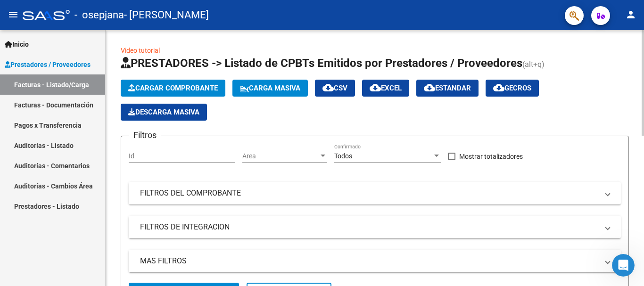 The width and height of the screenshot is (644, 286). I want to click on button: Estandar, so click(447, 88).